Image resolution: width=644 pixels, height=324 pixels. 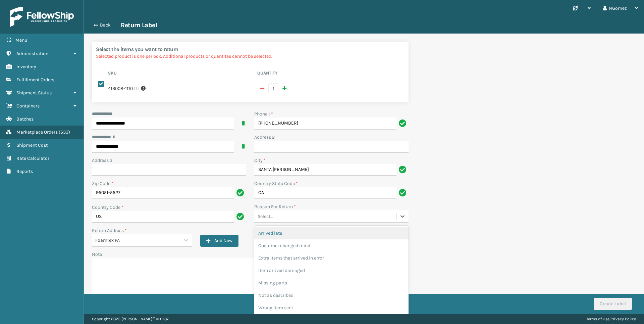 What do you see at coordinates (102, 160) in the screenshot?
I see `label: Address 3` at bounding box center [102, 160].